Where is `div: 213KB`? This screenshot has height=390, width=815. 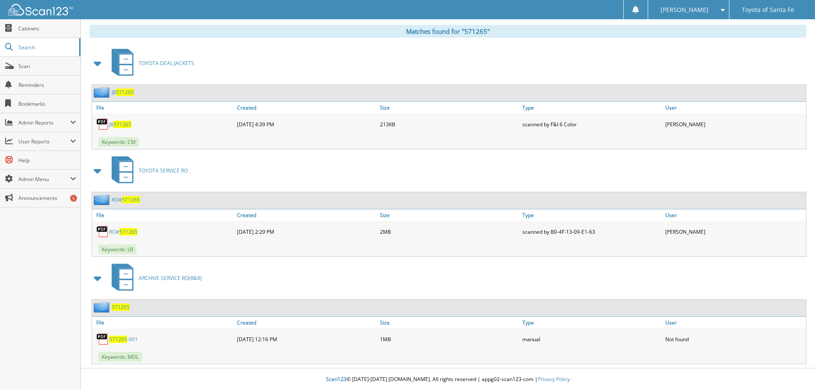
div: 213KB is located at coordinates (449, 124).